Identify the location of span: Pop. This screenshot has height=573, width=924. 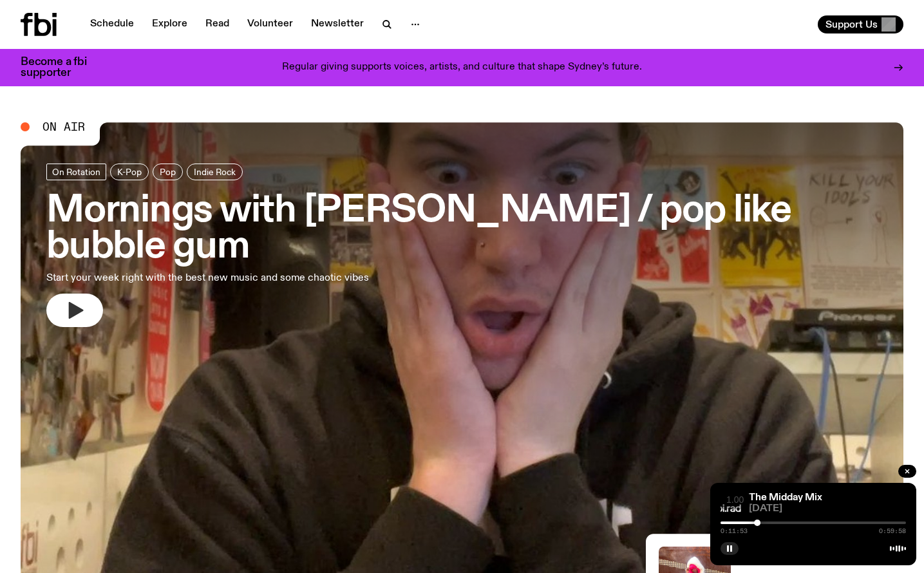
(167, 171).